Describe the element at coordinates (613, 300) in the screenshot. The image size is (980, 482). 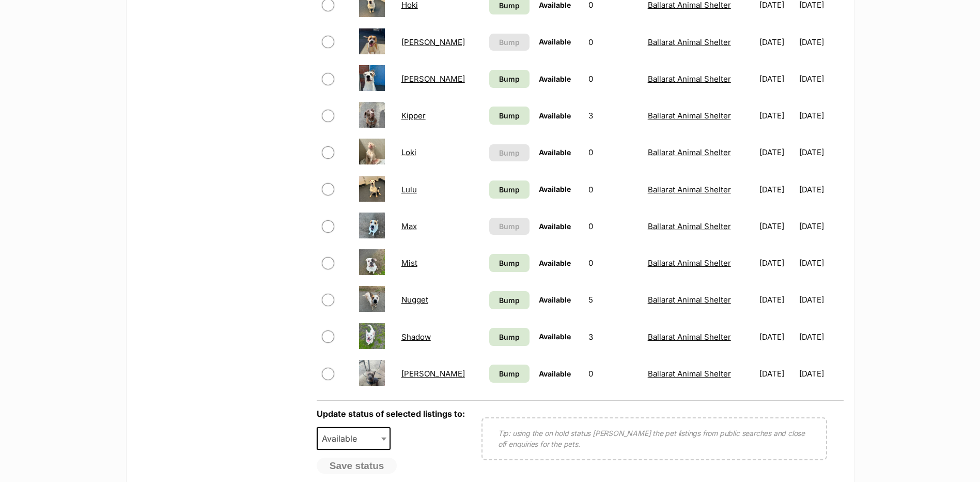
I see `td: 5` at that location.